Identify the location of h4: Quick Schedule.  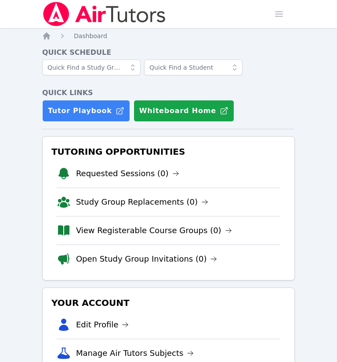
(168, 53).